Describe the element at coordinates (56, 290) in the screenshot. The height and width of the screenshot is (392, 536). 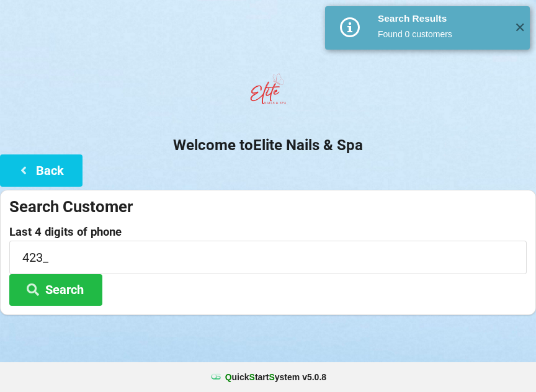
I see `button: Search` at that location.